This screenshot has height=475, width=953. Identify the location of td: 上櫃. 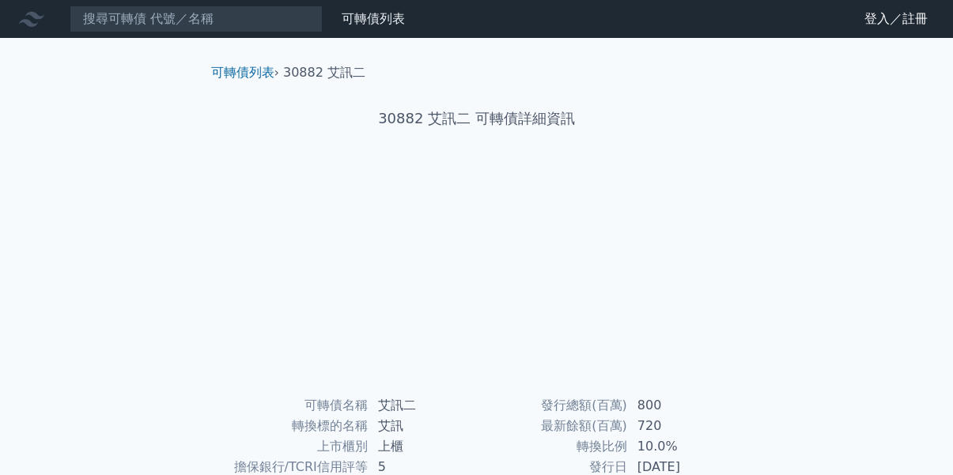
(422, 447).